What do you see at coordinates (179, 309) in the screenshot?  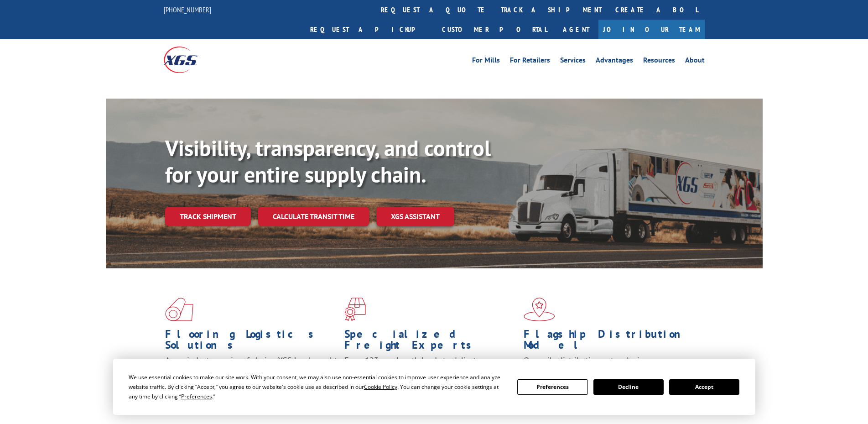 I see `img: xgs-icon-total-supply-chain-intelligence-red` at bounding box center [179, 309].